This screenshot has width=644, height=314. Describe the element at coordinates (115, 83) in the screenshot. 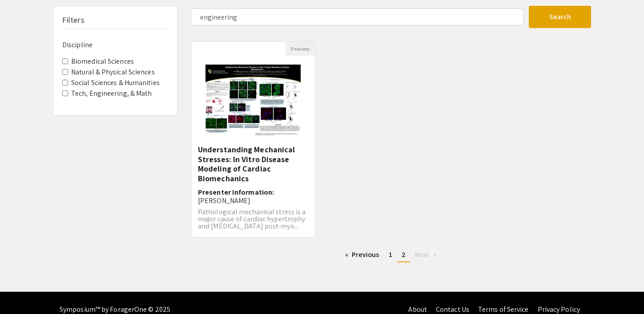

I see `label: Social Sciences & Humanities` at that location.